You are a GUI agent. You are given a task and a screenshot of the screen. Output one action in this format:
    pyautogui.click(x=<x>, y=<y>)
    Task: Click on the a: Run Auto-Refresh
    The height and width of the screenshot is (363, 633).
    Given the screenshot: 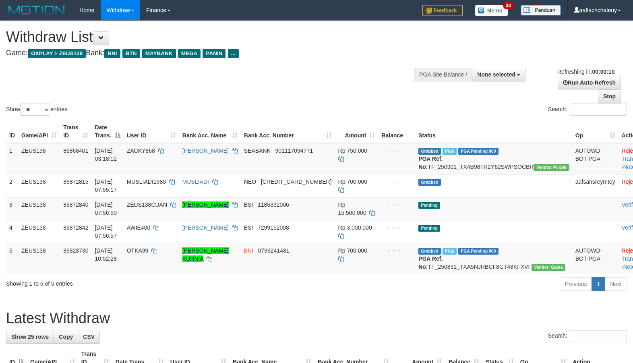 What is the action you would take?
    pyautogui.click(x=589, y=83)
    